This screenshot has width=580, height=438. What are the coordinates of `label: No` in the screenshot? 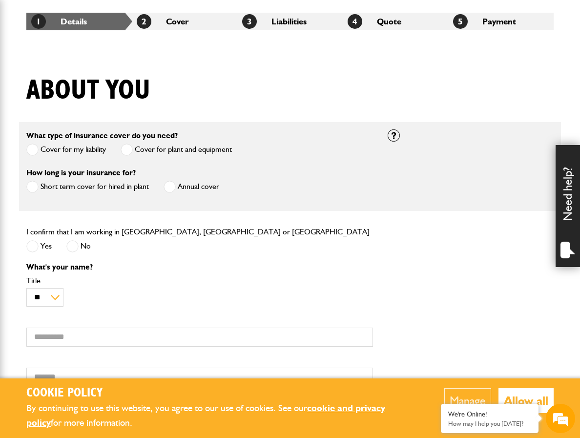 It's located at (79, 246).